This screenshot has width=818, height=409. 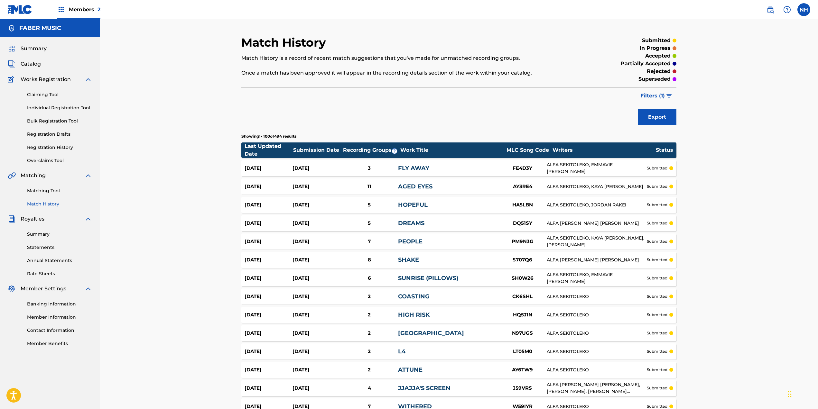 I want to click on div: 3, so click(x=369, y=168).